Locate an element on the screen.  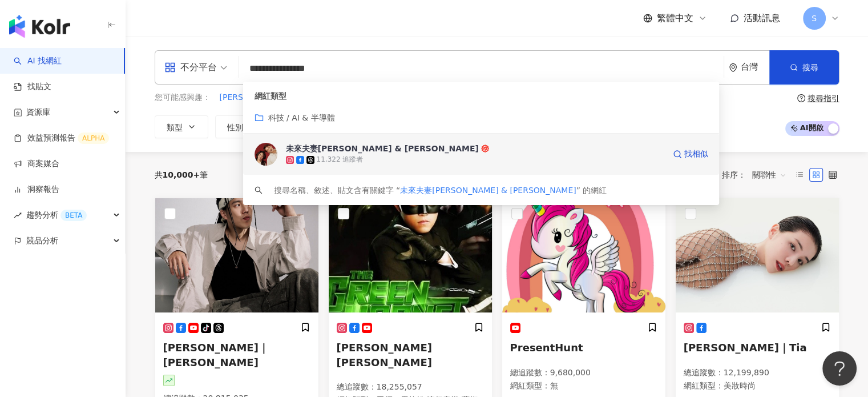
span: environment is located at coordinates (733, 67).